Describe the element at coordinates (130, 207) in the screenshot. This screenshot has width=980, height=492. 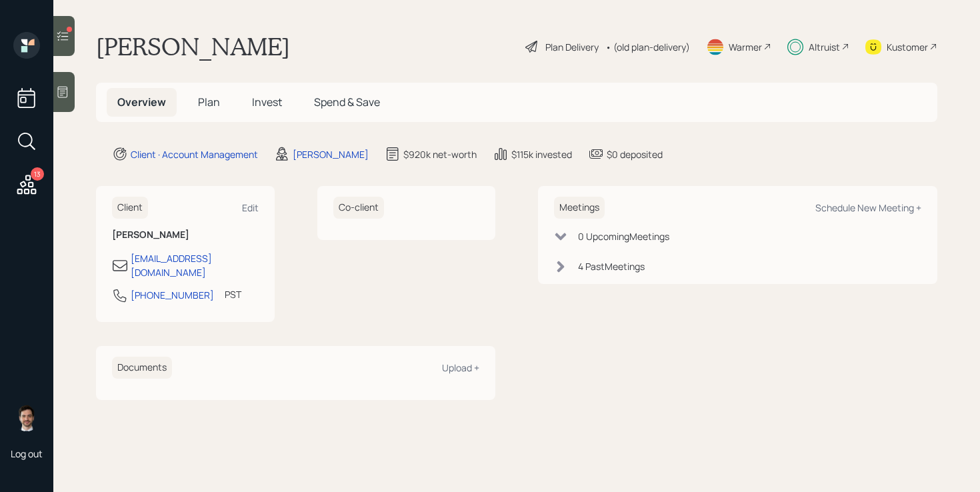
I see `h6: Client` at that location.